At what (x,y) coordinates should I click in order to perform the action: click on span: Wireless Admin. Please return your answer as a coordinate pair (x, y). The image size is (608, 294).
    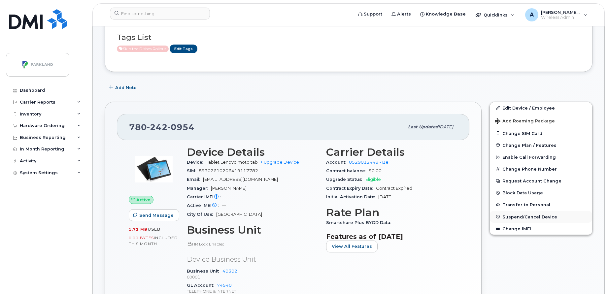
    Looking at the image, I should click on (561, 18).